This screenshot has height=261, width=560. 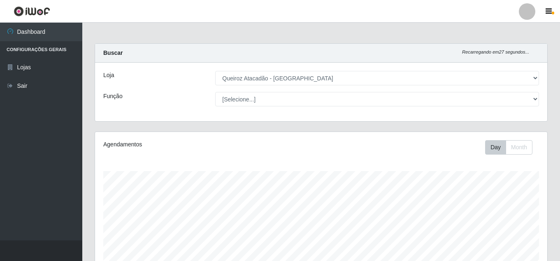 I want to click on img: CoreUI Logo, so click(x=32, y=11).